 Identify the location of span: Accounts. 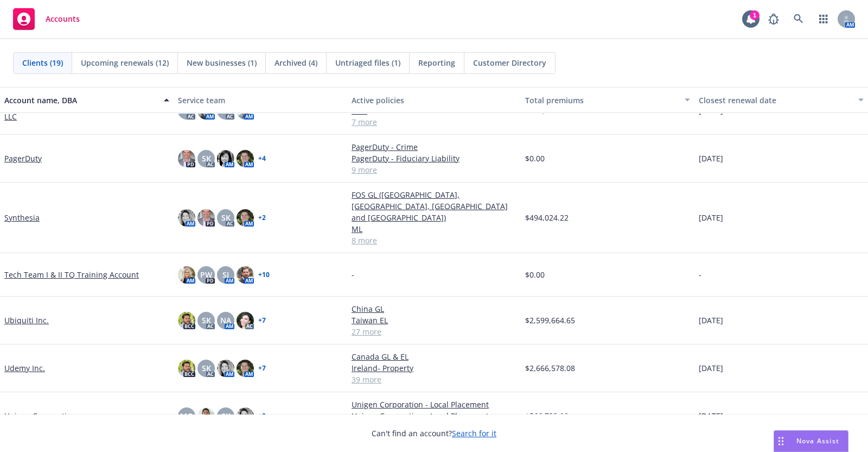
(63, 19).